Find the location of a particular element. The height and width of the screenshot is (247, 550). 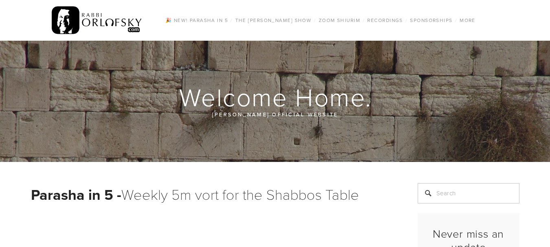

a: More is located at coordinates (467, 20).